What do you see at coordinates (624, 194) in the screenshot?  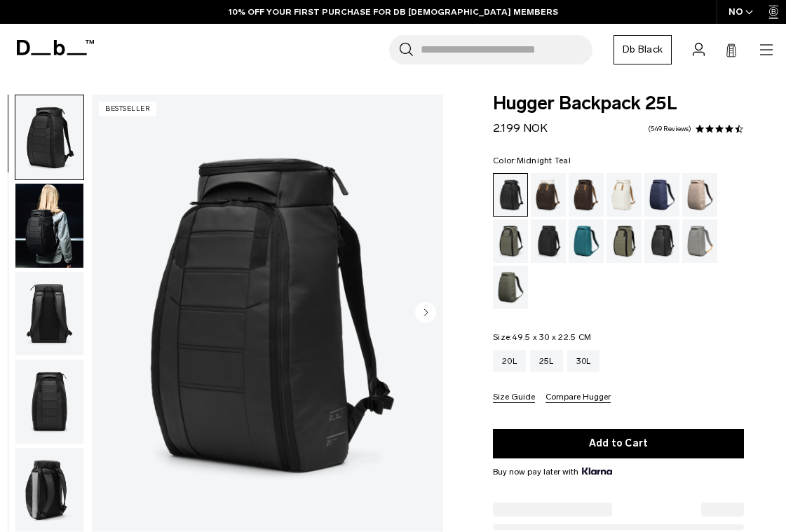 I see `a: Oatmilk` at bounding box center [624, 194].